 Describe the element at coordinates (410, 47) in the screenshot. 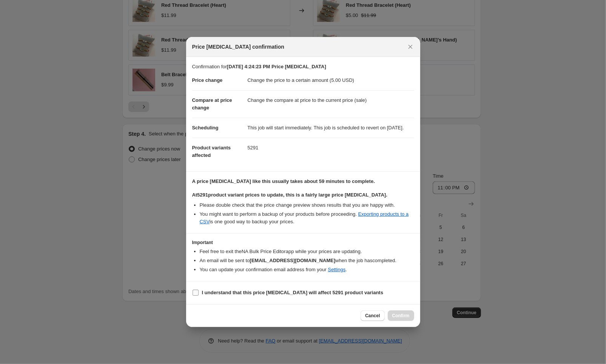

I see `button: Close` at that location.